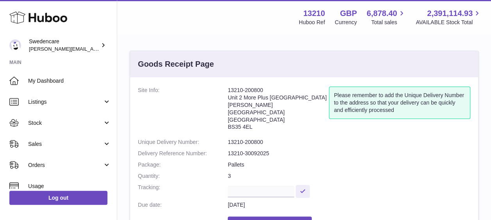 This screenshot has height=220, width=491. What do you see at coordinates (65, 144) in the screenshot?
I see `span: Sales` at bounding box center [65, 144].